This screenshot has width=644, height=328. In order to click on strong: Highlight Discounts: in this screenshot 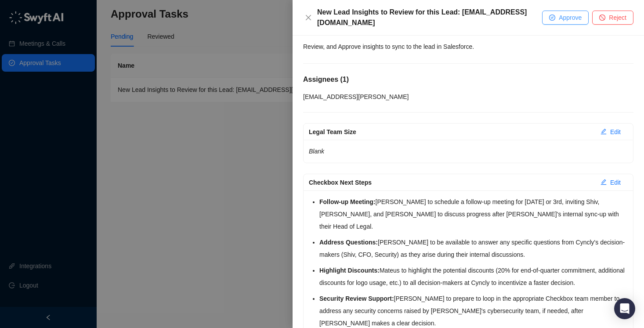, I will do `click(349, 270)`.